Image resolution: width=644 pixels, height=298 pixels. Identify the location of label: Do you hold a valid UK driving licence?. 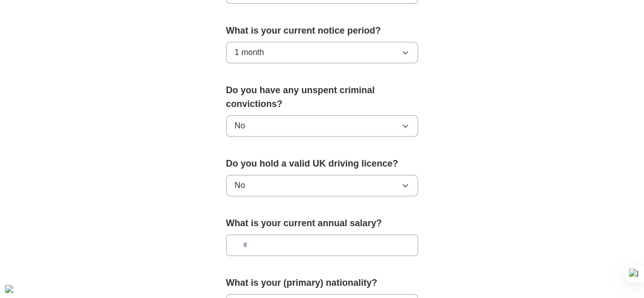
(322, 163).